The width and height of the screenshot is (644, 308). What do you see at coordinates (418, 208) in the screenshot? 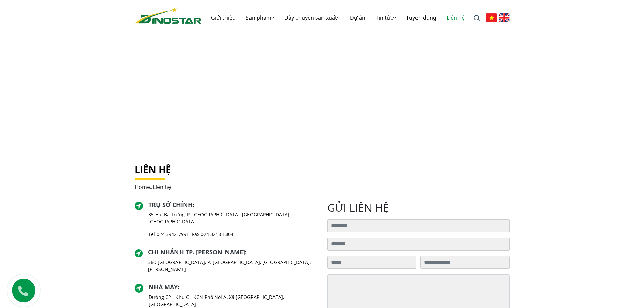
I see `h2: gửi liên hệ` at bounding box center [418, 208].